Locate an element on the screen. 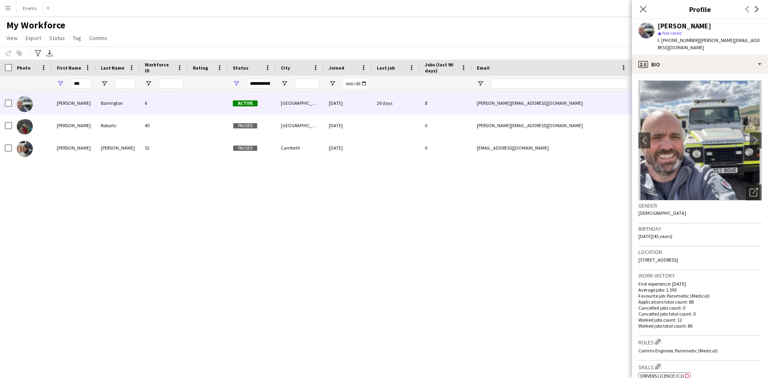 Image resolution: width=768 pixels, height=378 pixels. div: Carnforth is located at coordinates (300, 148).